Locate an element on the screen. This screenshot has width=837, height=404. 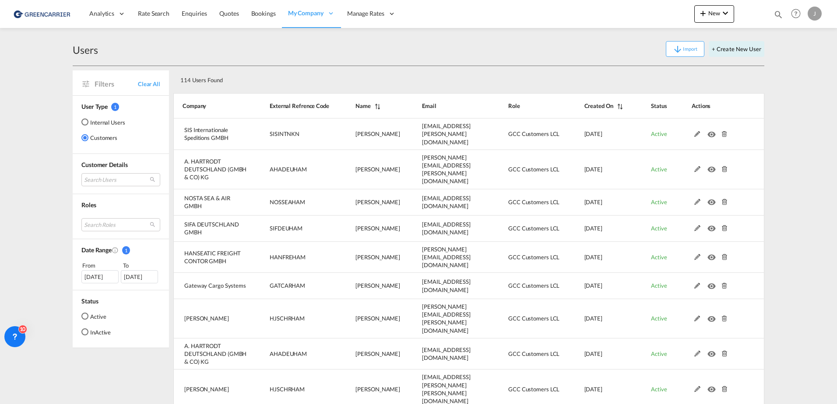
div: Help is located at coordinates (798, 14).